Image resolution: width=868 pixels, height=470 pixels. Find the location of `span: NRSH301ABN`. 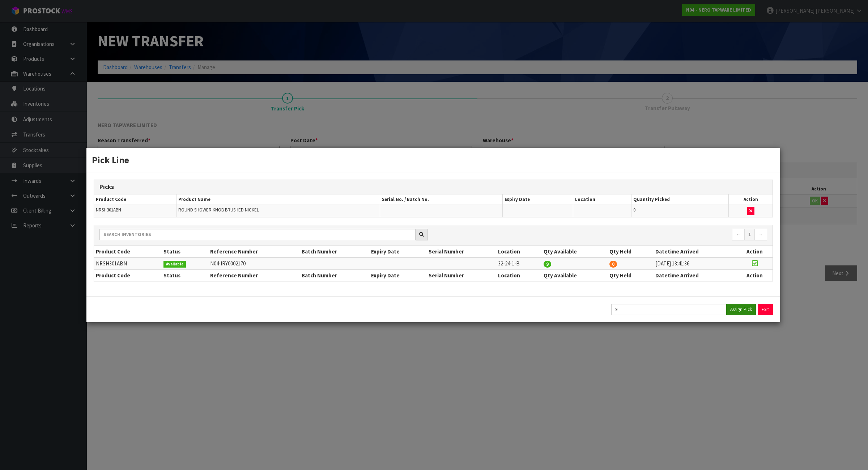

span: NRSH301ABN is located at coordinates (109, 210).